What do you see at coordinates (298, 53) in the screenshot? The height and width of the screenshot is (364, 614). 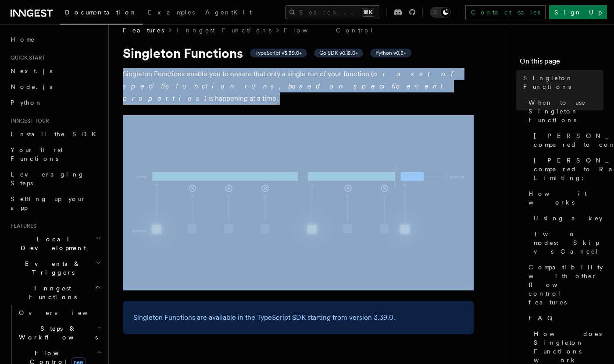 I see `h1: Singleton Functions` at bounding box center [298, 53].